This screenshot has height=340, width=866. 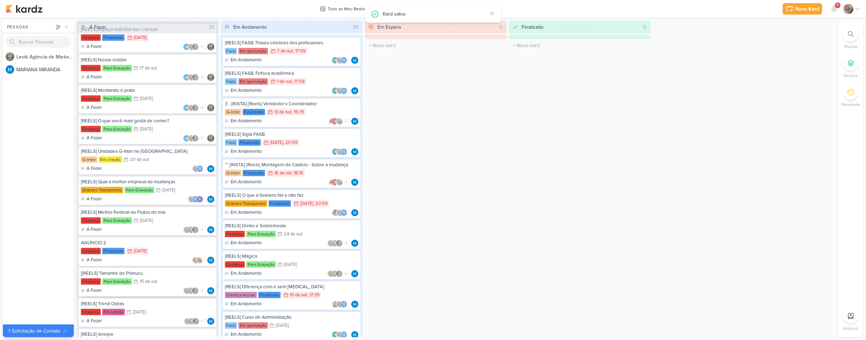 I want to click on div: 7 de out, so click(x=285, y=51).